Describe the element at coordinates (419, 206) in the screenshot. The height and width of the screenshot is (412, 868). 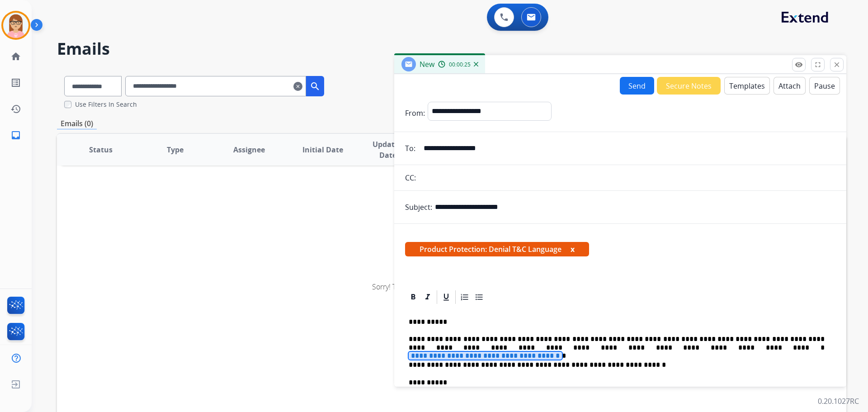
I see `p: Subject:` at that location.